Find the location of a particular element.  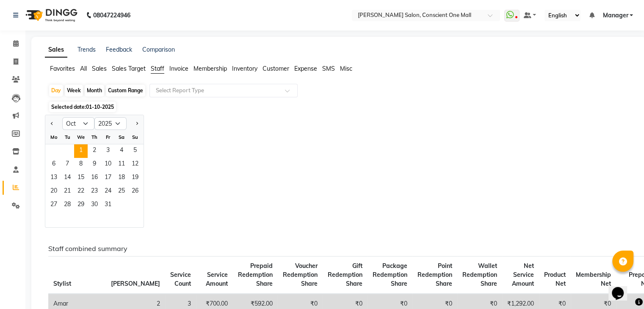

div: Sunday, October 12, 2025 is located at coordinates (135, 165).